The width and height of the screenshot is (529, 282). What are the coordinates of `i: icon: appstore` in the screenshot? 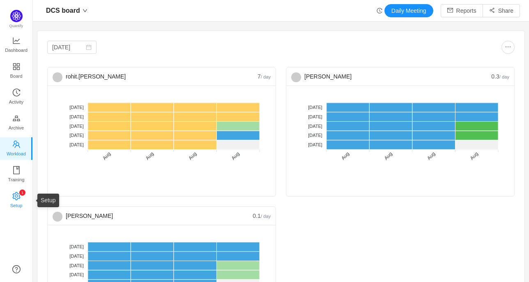 It's located at (16, 67).